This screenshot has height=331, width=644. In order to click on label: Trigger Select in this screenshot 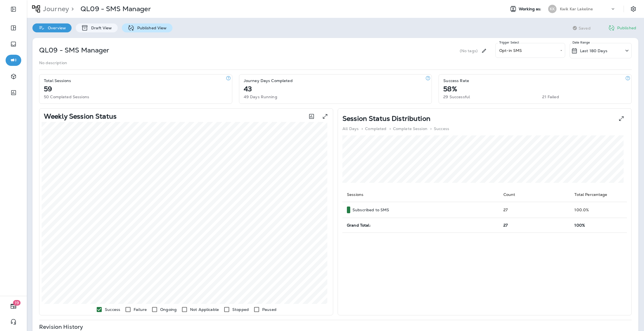, I will do `click(509, 42)`.